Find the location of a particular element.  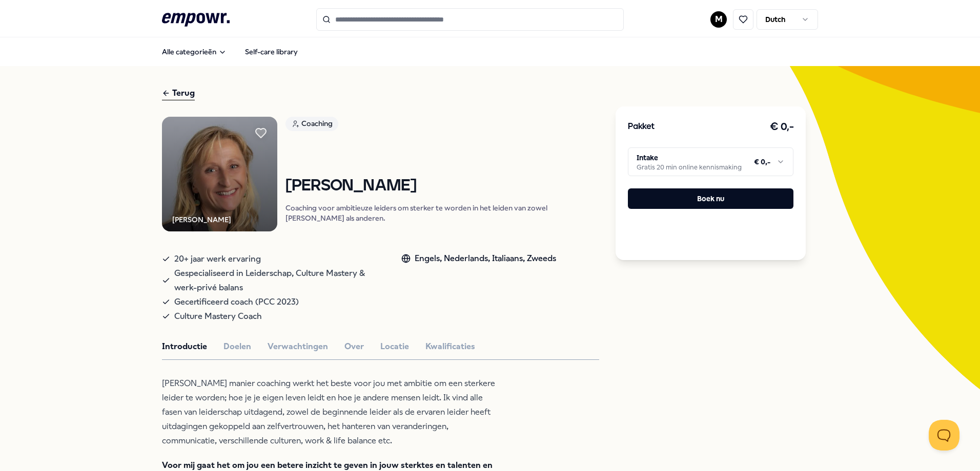

nav: Main is located at coordinates (229, 52).